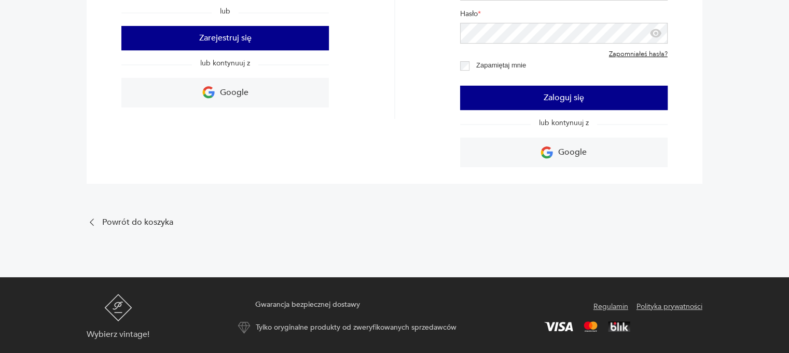 The height and width of the screenshot is (353, 789). What do you see at coordinates (244, 327) in the screenshot?
I see `img: Ikona autentyczności` at bounding box center [244, 327].